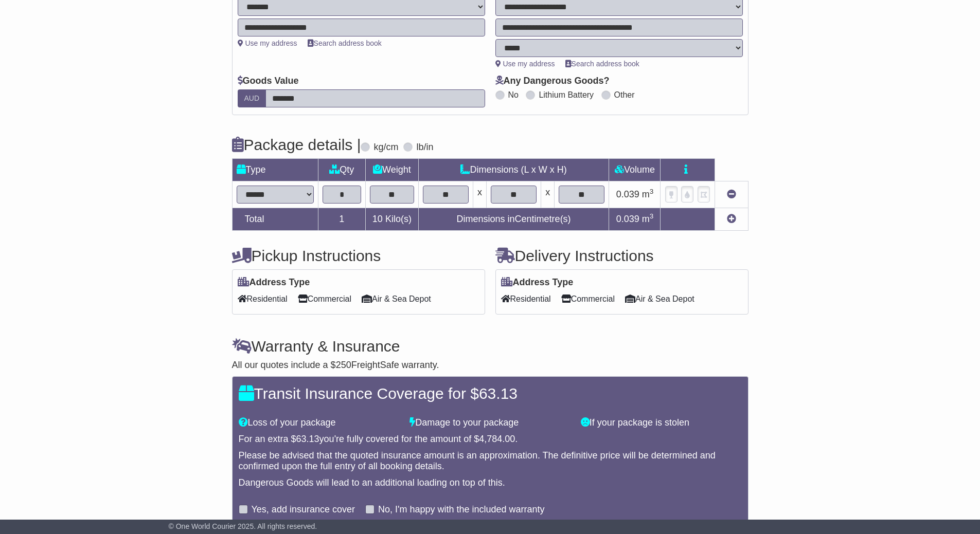 Image resolution: width=980 pixels, height=534 pixels. Describe the element at coordinates (268, 81) in the screenshot. I see `label: Goods Value` at that location.